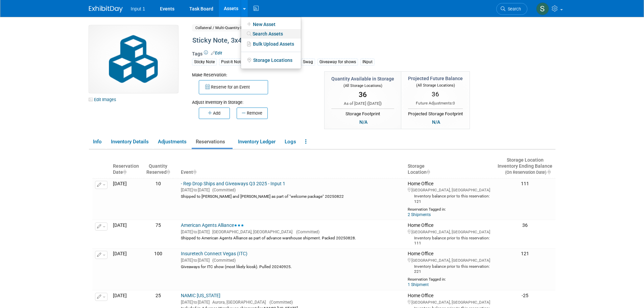  What do you see at coordinates (436, 78) in the screenshot?
I see `div: Projected Future Balance` at bounding box center [436, 78].